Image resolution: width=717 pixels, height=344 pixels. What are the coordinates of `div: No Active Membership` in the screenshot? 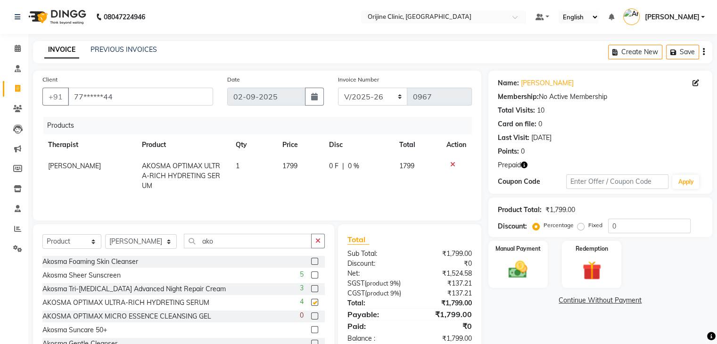 It's located at (601, 97).